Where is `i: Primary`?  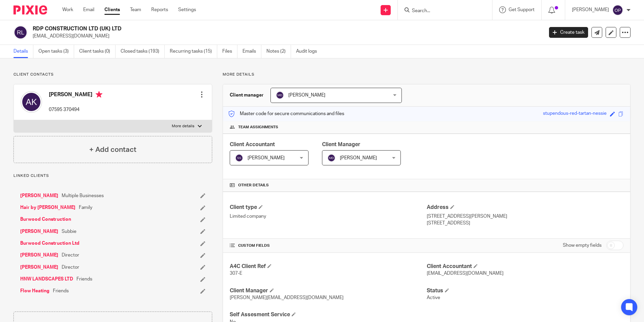 i: Primary is located at coordinates (99, 94).